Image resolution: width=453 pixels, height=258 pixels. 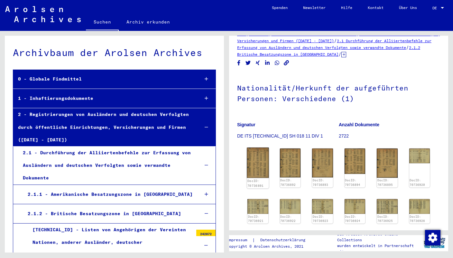 I want to click on a: DocID: 70736920, so click(x=417, y=182).